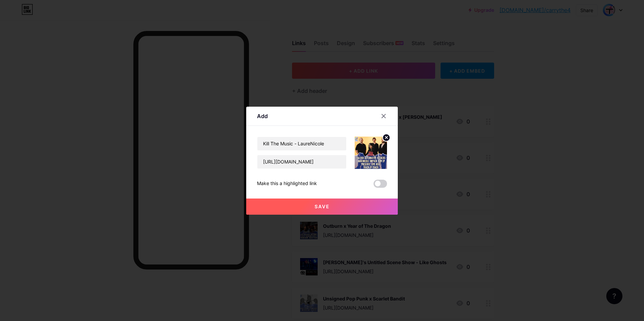 This screenshot has height=321, width=644. I want to click on input: URL, so click(302, 162).